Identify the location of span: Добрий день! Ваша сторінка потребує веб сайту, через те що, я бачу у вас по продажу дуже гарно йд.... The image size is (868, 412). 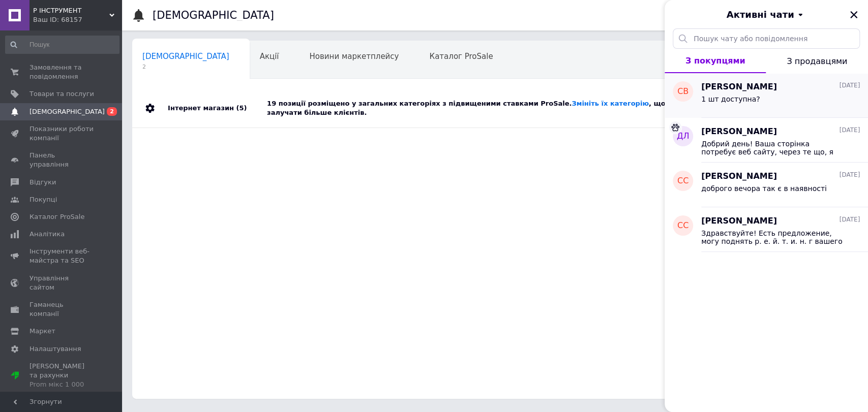
(773, 148).